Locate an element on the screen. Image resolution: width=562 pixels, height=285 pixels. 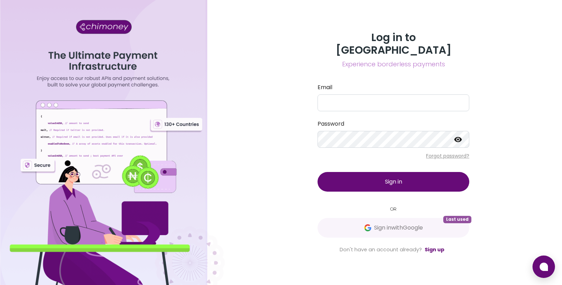
p: Forgot password? is located at coordinates (393, 156).